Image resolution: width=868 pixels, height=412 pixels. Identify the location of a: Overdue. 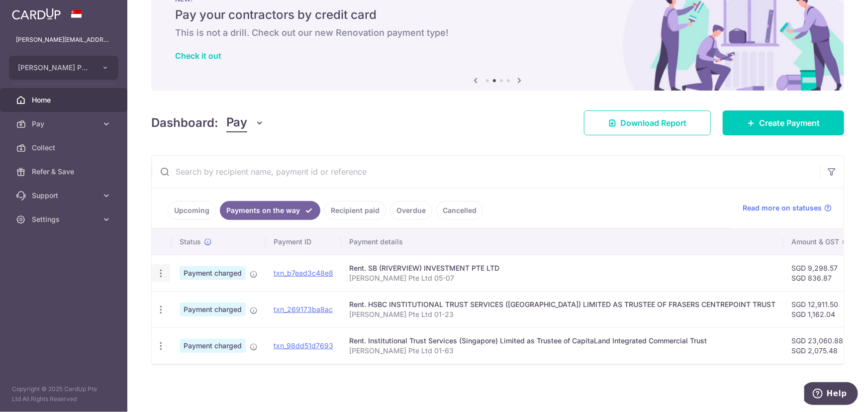
(411, 210).